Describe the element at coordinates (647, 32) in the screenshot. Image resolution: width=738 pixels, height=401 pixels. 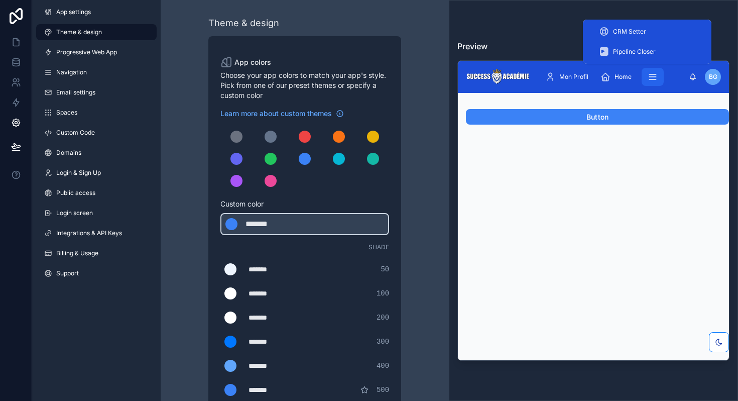
I see `a: CRM Setter` at that location.